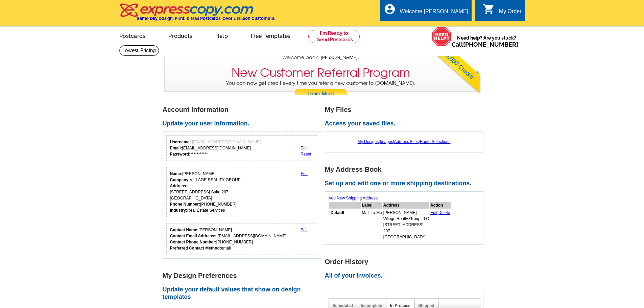  I want to click on strong: Contact Email Addresss:, so click(194, 236).